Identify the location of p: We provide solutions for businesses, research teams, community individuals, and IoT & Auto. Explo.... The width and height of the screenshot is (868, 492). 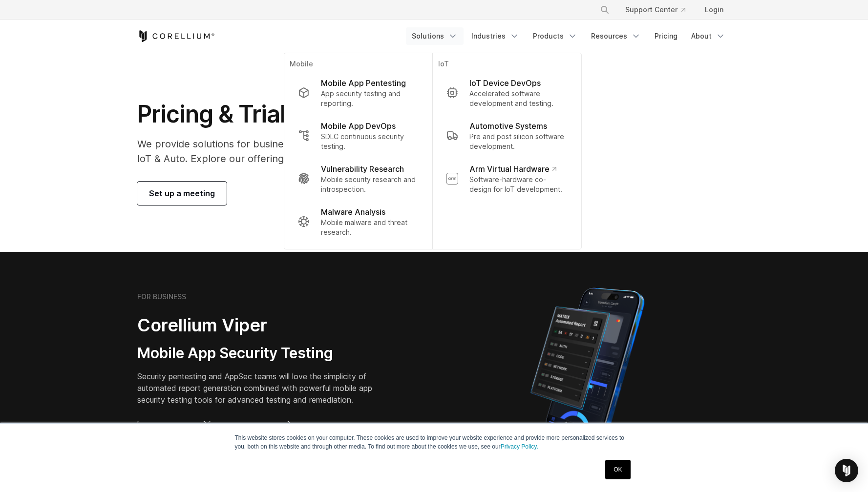
(332, 151).